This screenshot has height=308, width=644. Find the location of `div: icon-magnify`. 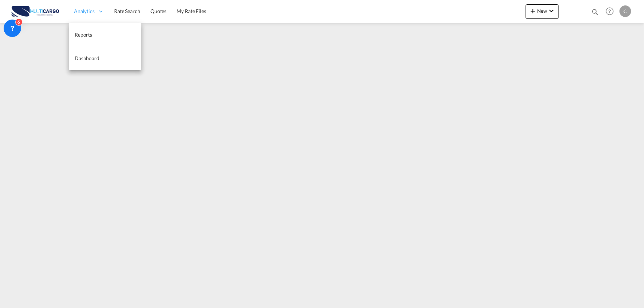

div: icon-magnify is located at coordinates (595, 13).